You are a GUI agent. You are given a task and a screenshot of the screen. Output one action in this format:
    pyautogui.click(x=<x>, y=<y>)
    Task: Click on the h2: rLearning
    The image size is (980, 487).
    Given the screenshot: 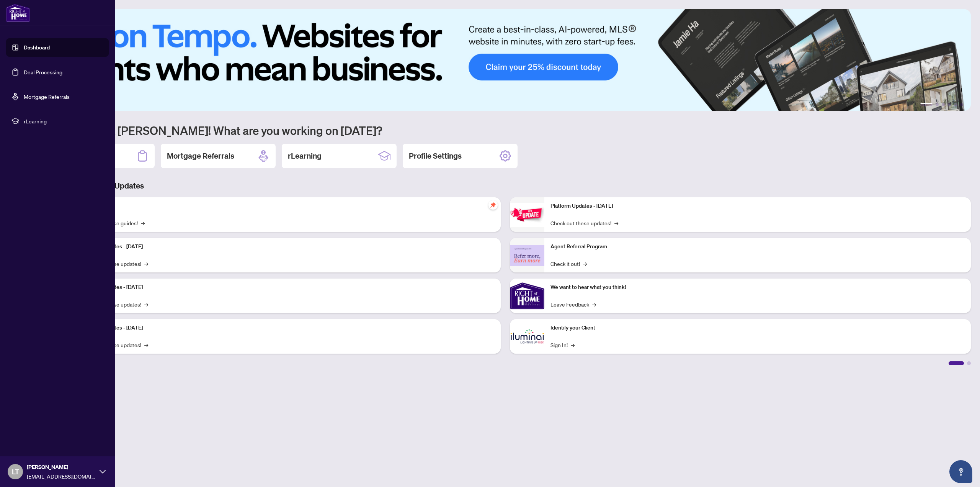 What is the action you would take?
    pyautogui.click(x=305, y=156)
    